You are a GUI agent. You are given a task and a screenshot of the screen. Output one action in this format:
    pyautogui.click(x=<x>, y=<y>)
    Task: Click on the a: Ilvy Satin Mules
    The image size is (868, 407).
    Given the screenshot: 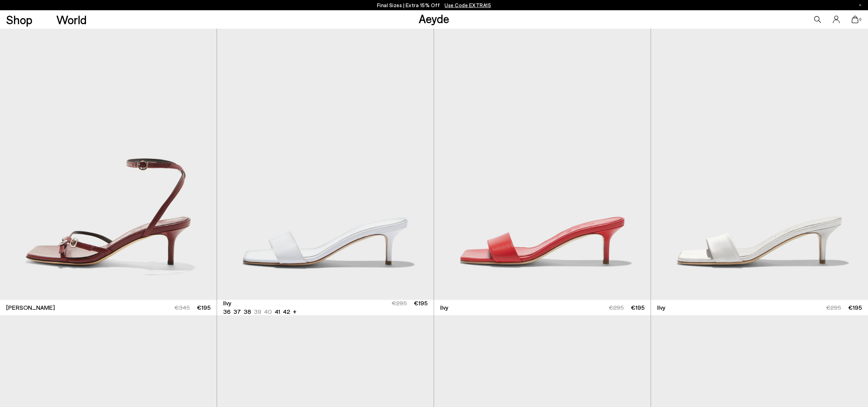 What is the action you would take?
    pyautogui.click(x=760, y=164)
    